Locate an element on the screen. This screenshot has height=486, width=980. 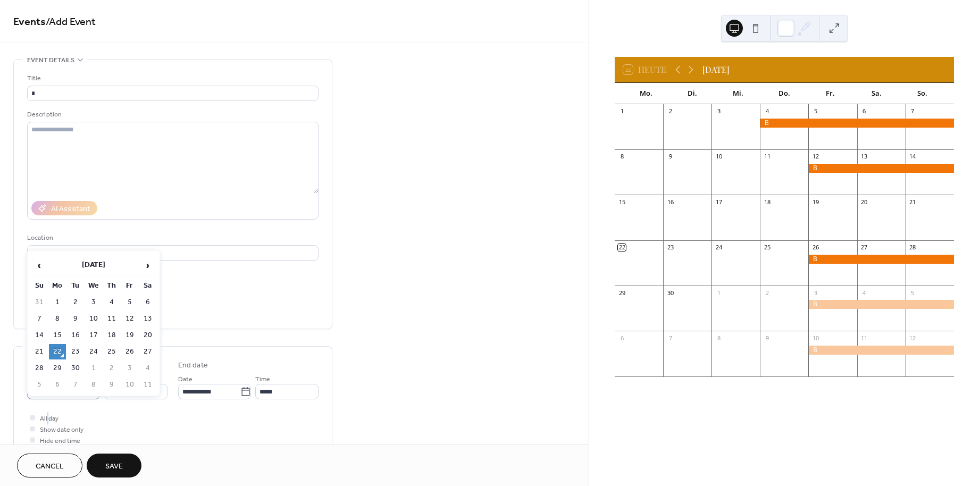
td: 20 is located at coordinates (148, 335).